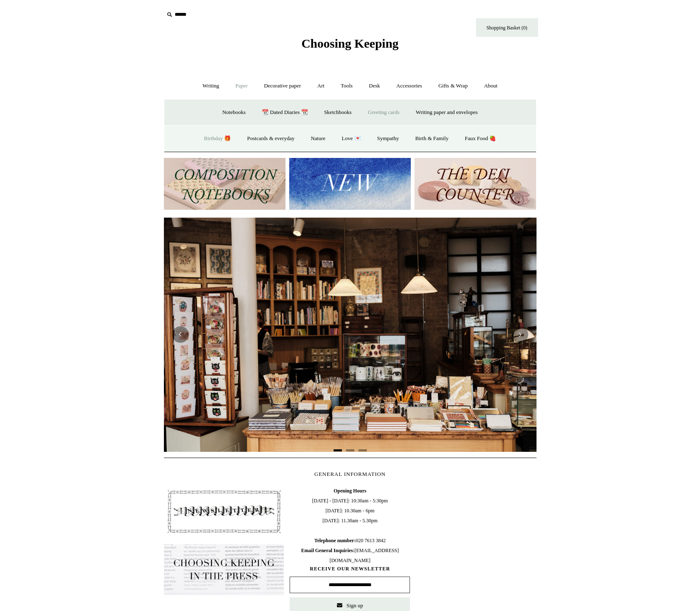  What do you see at coordinates (234, 112) in the screenshot?
I see `a: Notebooks` at bounding box center [234, 112].